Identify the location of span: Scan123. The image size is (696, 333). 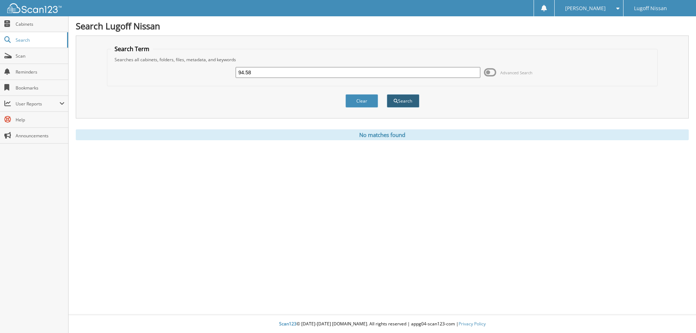
(288, 324).